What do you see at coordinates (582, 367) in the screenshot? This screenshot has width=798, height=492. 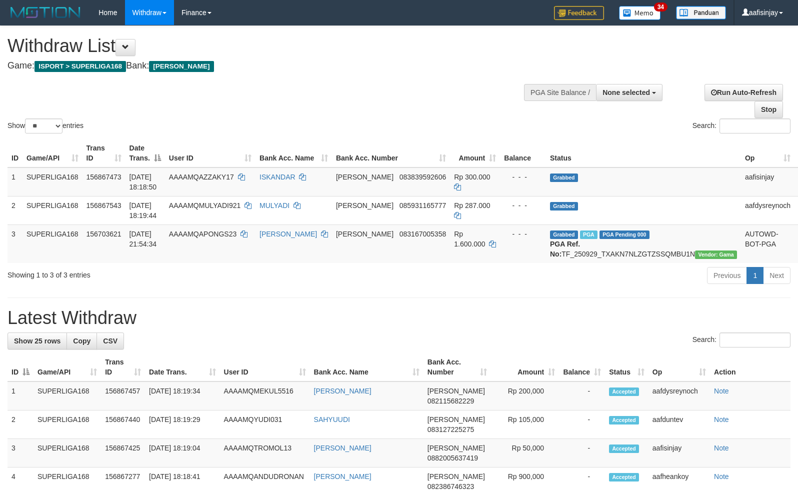 I see `th: Balance: activate to sort column ascending` at bounding box center [582, 367].